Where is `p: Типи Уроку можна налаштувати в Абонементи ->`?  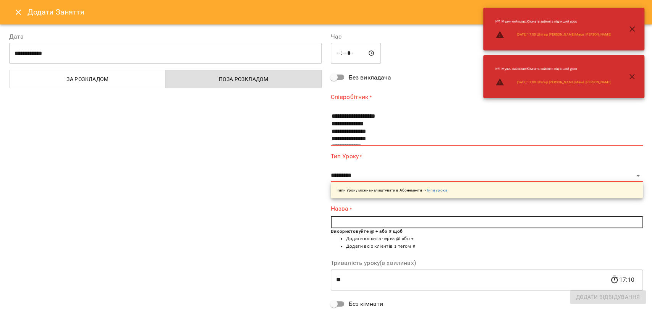 p: Типи Уроку можна налаштувати в Абонементи -> is located at coordinates (392, 190).